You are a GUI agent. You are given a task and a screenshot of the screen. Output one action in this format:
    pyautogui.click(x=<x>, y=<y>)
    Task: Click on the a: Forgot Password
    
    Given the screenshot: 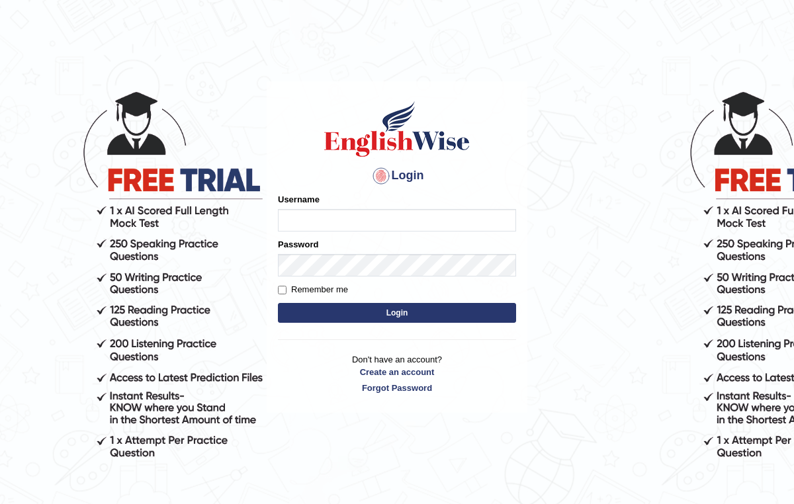 What is the action you would take?
    pyautogui.click(x=397, y=388)
    